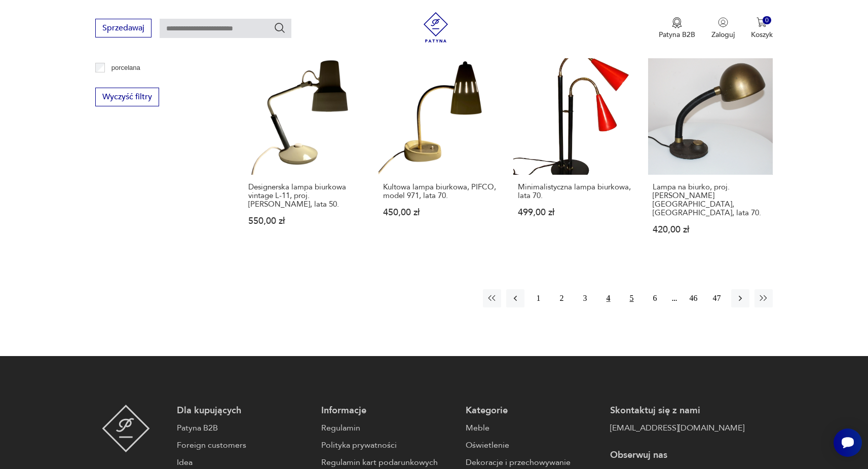 The height and width of the screenshot is (469, 868). What do you see at coordinates (576, 152) in the screenshot?
I see `a: Minimalistyczna lampa biurkowa, lata 70.Minimalistyczna lampa biurkowa, lata 70.499,00 zł` at bounding box center [576, 152].